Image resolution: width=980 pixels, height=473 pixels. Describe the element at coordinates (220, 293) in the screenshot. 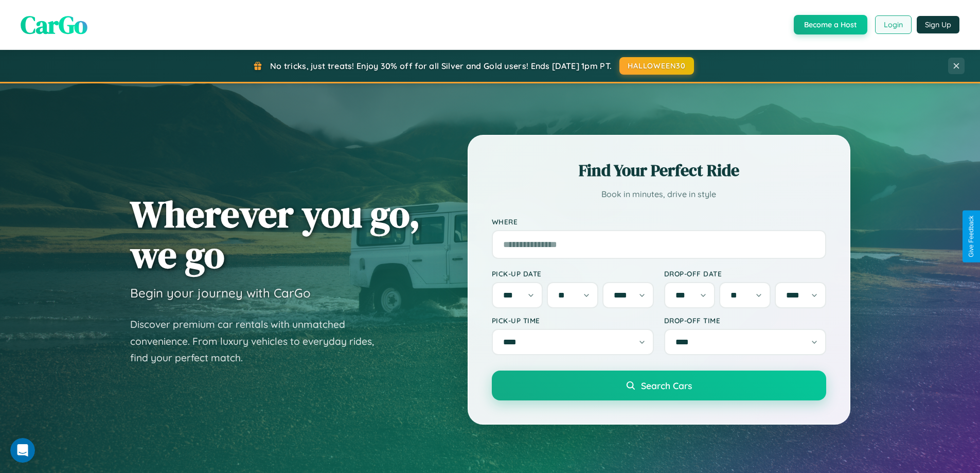

I see `h3: Begin your journey with CarGo` at that location.